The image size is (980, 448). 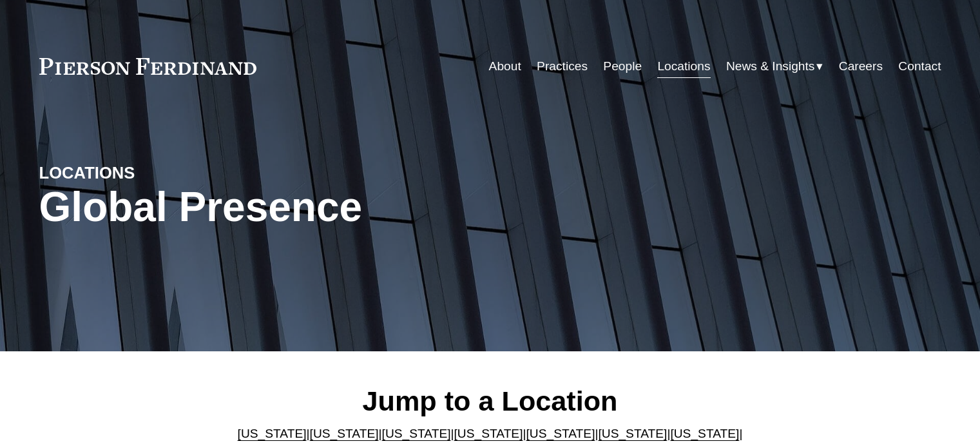 What do you see at coordinates (861, 66) in the screenshot?
I see `a: Careers` at bounding box center [861, 66].